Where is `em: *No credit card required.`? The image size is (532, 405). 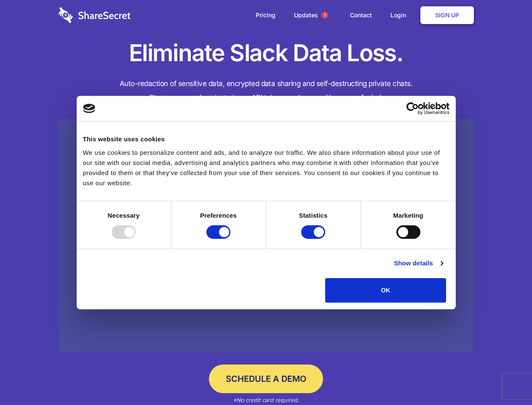 em: *No credit card required. is located at coordinates (266, 400).